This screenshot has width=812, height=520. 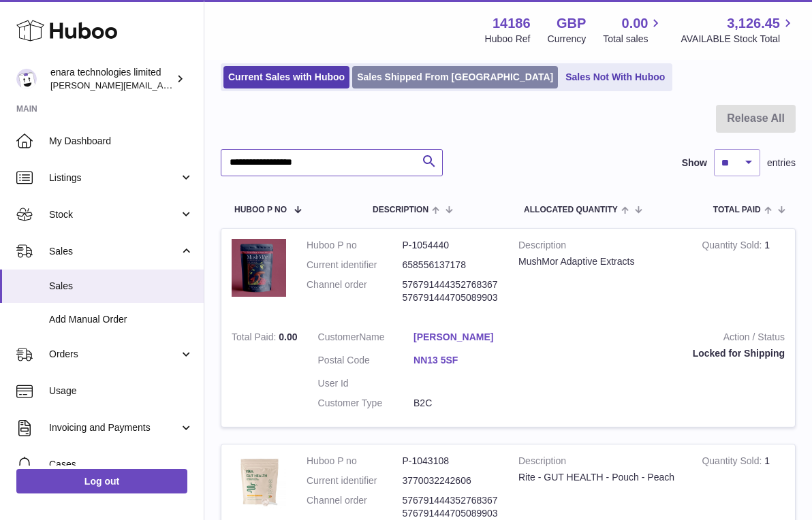 What do you see at coordinates (114, 354) in the screenshot?
I see `span: Orders` at bounding box center [114, 354].